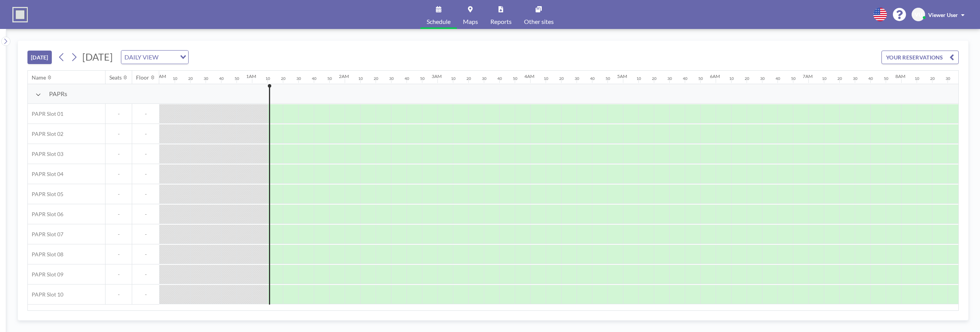  Describe the element at coordinates (141, 57) in the screenshot. I see `span: DAILY VIEW` at that location.